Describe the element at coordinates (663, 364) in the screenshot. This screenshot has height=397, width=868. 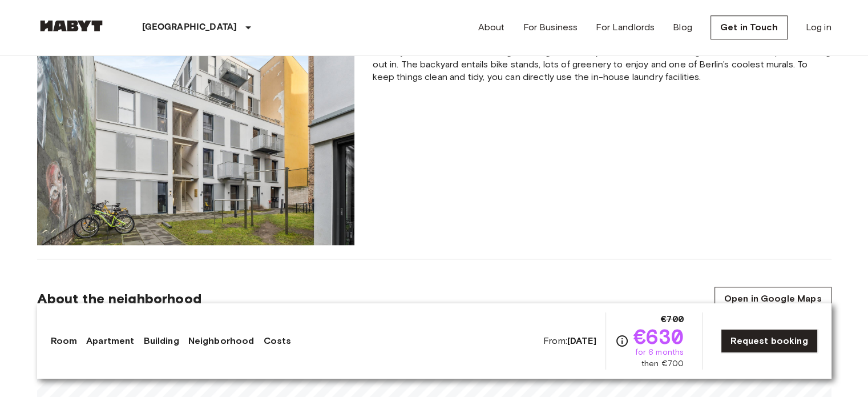
I see `span: then €700` at that location.